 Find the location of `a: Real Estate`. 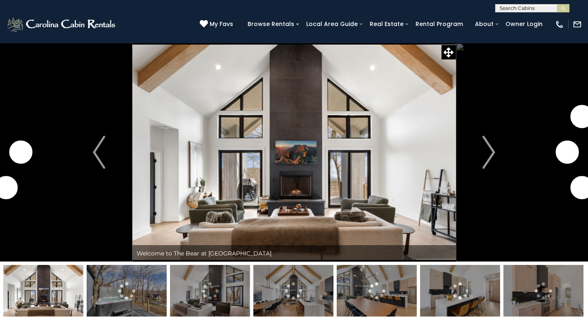

a: Real Estate is located at coordinates (387, 24).